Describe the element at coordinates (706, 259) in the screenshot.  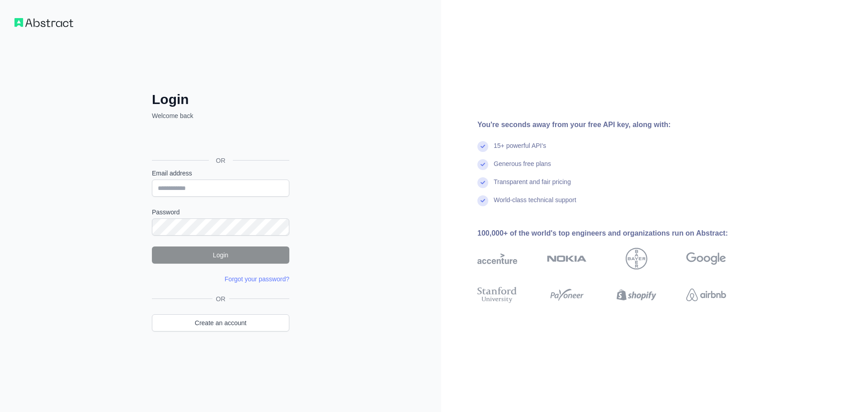
I see `img: google` at that location.